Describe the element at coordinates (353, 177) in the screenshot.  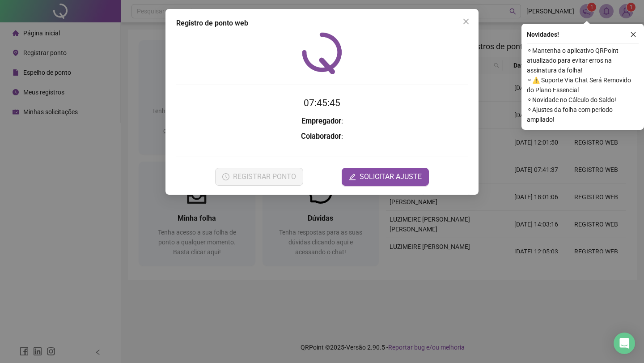
I see `span: edit` at that location.